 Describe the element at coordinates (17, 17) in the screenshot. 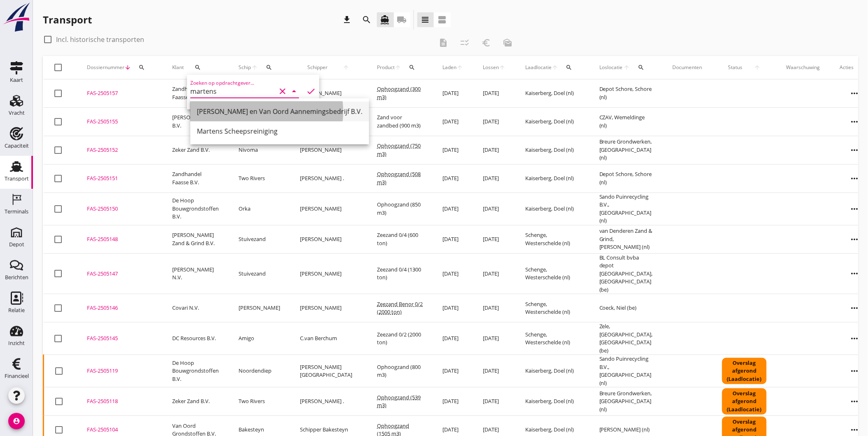

I see `img: logo-small.a267ee39.svg` at that location.